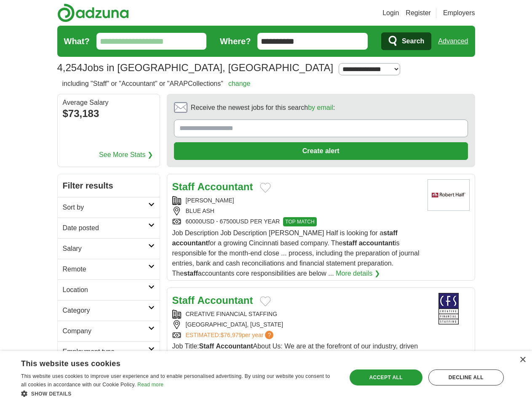 The image size is (532, 404). Describe the element at coordinates (109, 228) in the screenshot. I see `a: Date posted` at that location.